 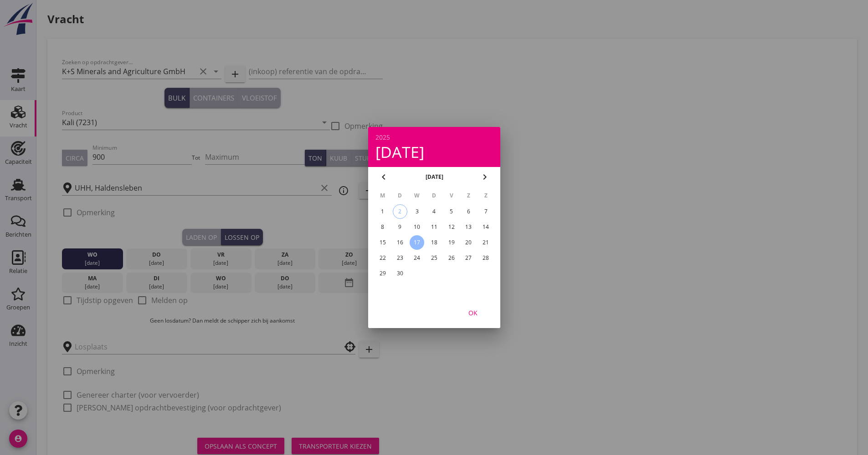 What do you see at coordinates (382, 228) in the screenshot?
I see `div: 8` at bounding box center [382, 228].